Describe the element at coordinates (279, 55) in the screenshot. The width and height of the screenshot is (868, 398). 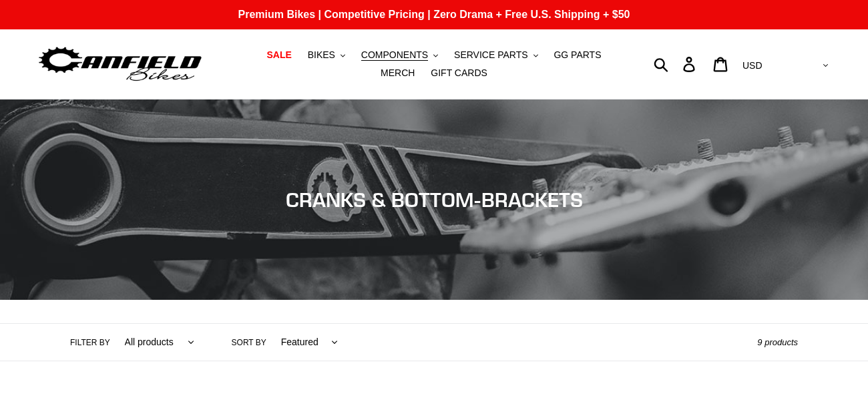
I see `a: SALE` at that location.